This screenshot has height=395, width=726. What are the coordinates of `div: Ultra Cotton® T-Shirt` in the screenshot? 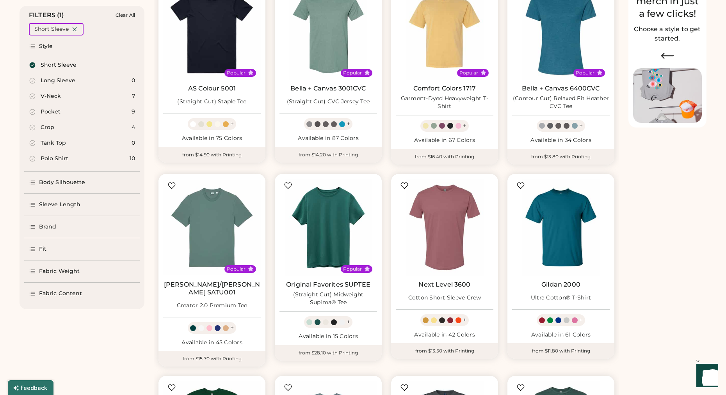 It's located at (561, 298).